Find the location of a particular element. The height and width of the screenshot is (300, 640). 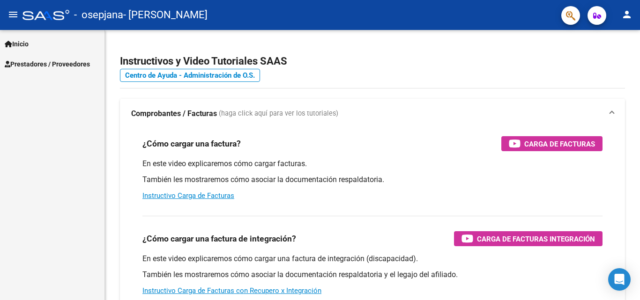

p: También les mostraremos cómo asociar la documentación respaldatoria. is located at coordinates (372, 180).